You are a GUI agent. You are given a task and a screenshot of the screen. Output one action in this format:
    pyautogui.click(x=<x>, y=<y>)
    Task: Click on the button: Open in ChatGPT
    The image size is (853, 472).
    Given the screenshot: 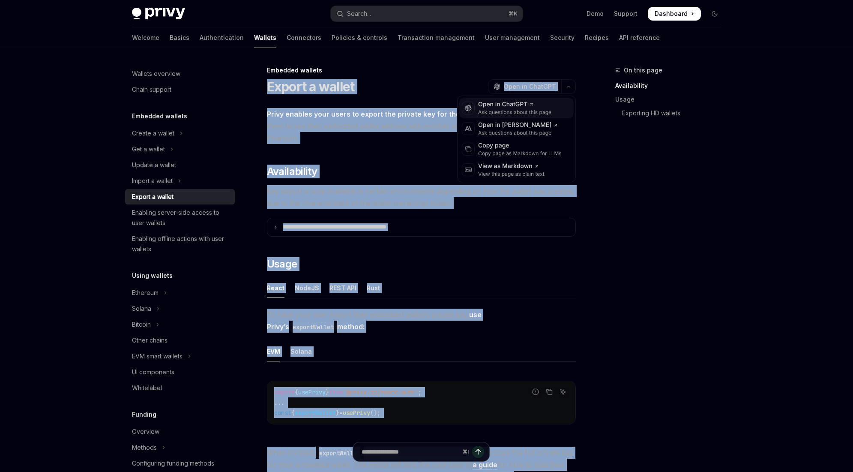 What is the action you would take?
    pyautogui.click(x=524, y=87)
    